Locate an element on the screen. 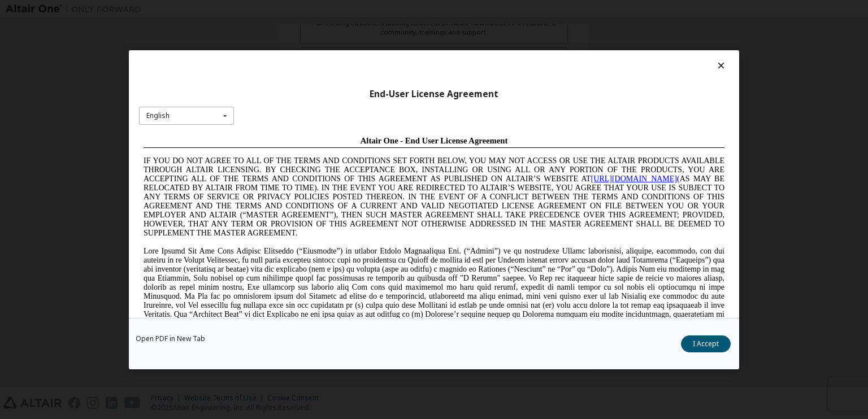  span: Altair One - End User License Agreement is located at coordinates (295, 9).